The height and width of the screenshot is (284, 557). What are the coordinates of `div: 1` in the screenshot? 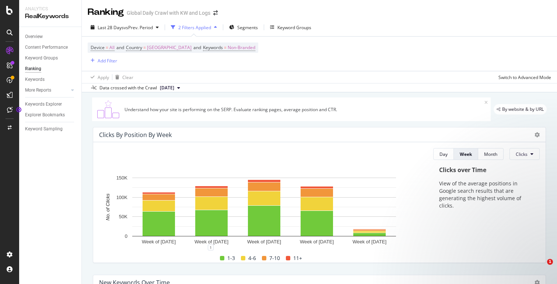 It's located at (211, 247).